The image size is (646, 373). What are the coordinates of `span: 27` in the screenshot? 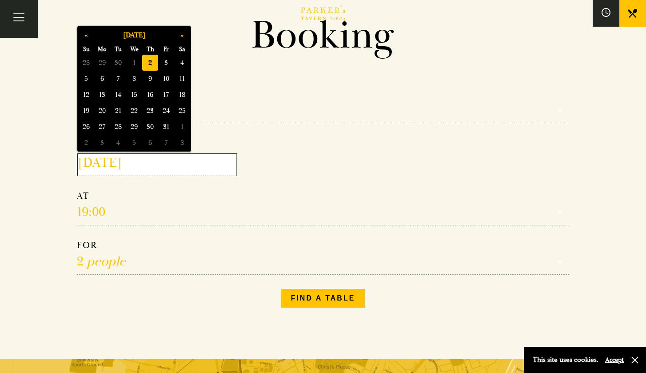 It's located at (102, 127).